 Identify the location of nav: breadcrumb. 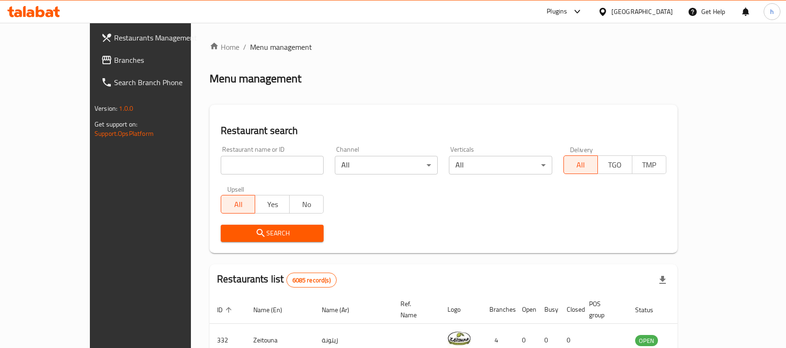
(443, 47).